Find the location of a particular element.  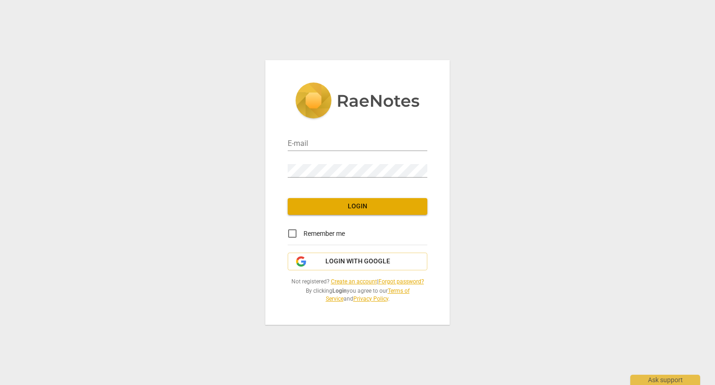

img: 5ac2273c67554f335776073100b6d88f.svg is located at coordinates (358, 102).